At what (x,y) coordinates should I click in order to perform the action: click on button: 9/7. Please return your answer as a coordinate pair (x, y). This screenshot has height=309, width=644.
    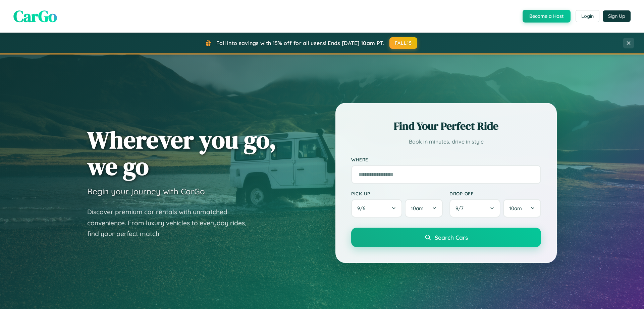
    Looking at the image, I should click on (475, 208).